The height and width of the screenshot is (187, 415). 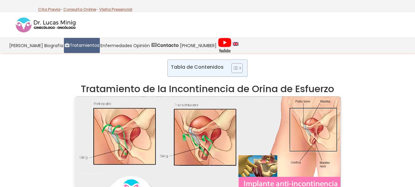 What do you see at coordinates (165, 45) in the screenshot?
I see `a: Contacto` at bounding box center [165, 45].